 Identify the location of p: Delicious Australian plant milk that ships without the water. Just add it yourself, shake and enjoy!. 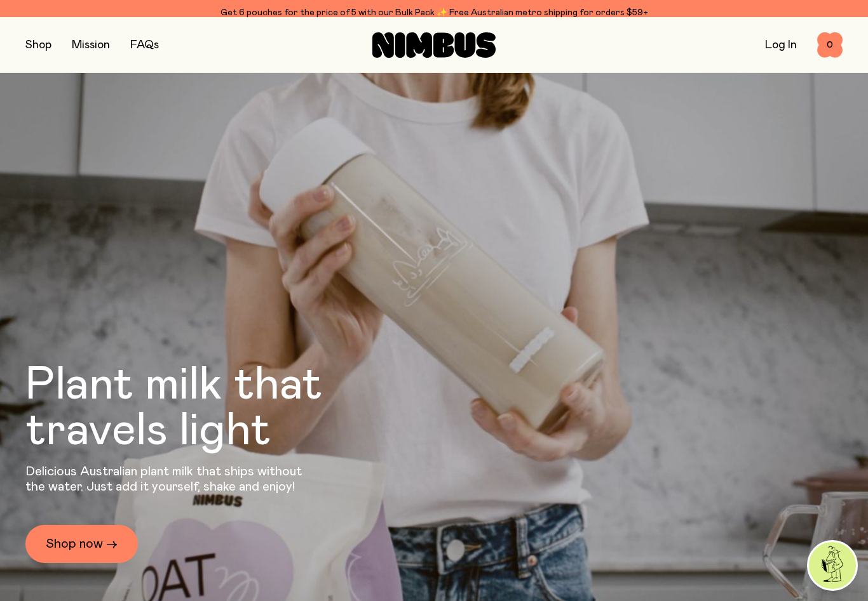
(168, 480).